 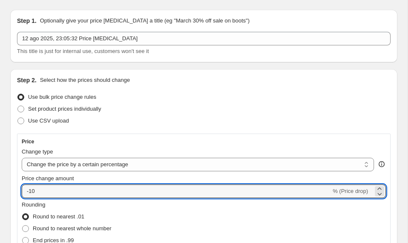 I want to click on span: Price change amount, so click(x=48, y=178).